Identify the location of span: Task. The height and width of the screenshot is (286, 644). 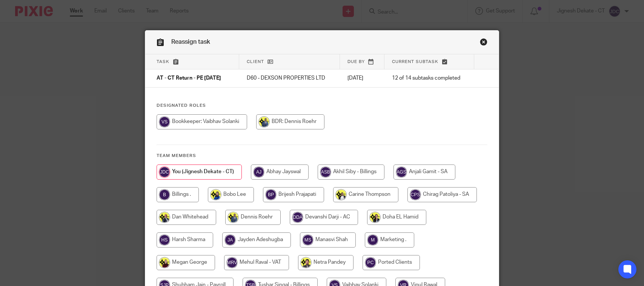
(163, 61).